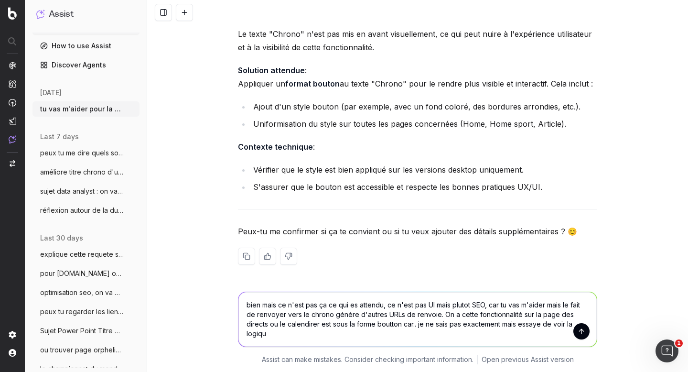  What do you see at coordinates (86, 210) in the screenshot?
I see `button: réflexion autour de la durée de durée de` at bounding box center [86, 210].